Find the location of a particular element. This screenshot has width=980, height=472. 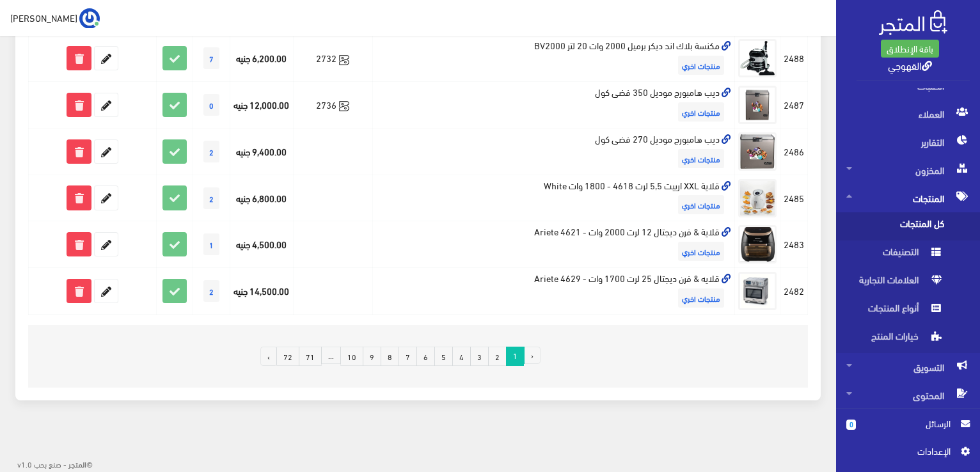

span: المحتوى is located at coordinates (908, 395).